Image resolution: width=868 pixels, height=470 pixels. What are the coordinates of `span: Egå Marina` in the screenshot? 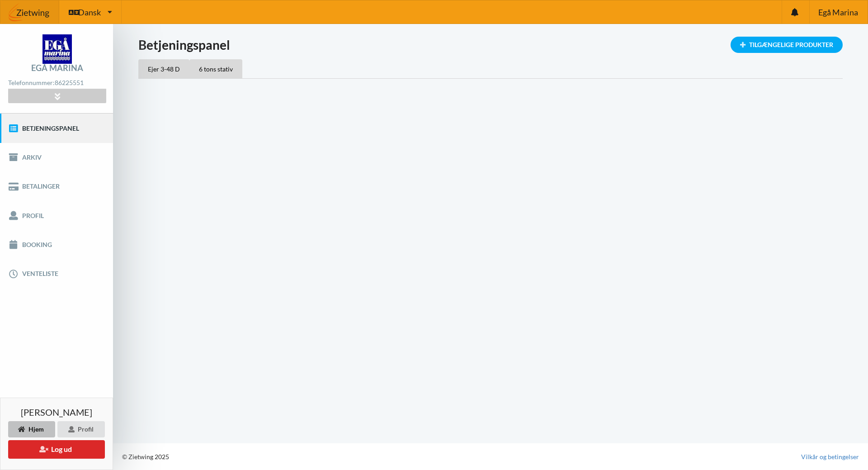 It's located at (838, 12).